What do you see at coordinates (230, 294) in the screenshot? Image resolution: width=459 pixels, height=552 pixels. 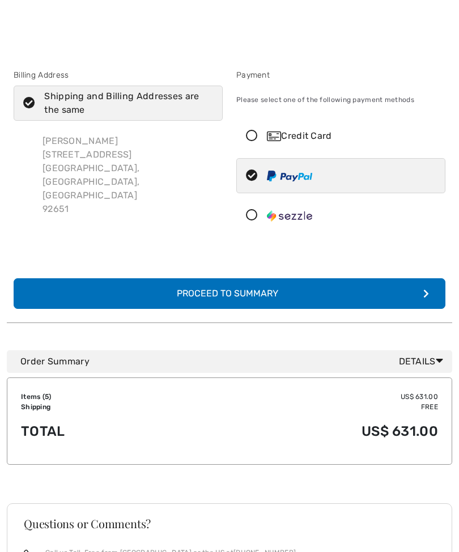 I see `div: Proceed to Summary` at bounding box center [230, 294].